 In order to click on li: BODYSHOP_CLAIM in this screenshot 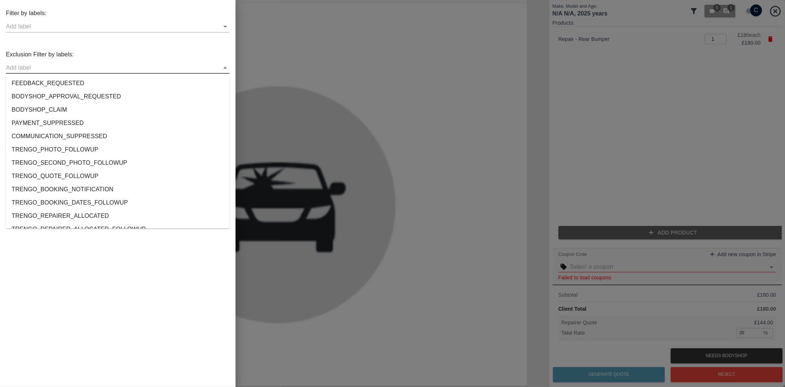, I will do `click(118, 110)`.